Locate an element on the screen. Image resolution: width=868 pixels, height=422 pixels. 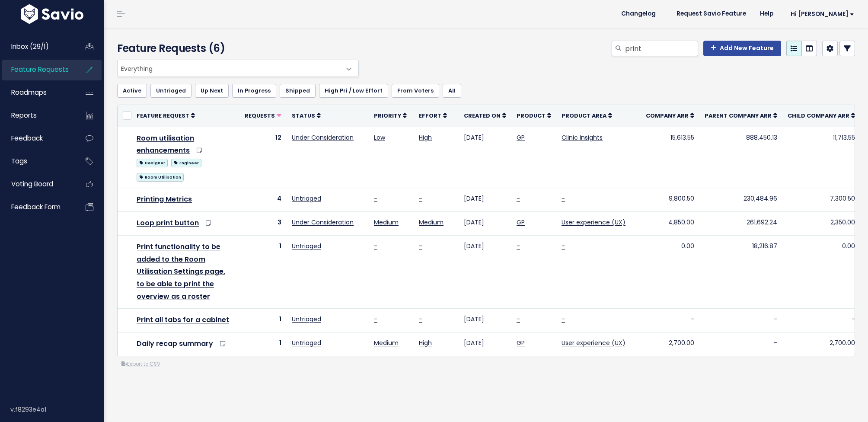
a: Export to CSV is located at coordinates (141, 364).